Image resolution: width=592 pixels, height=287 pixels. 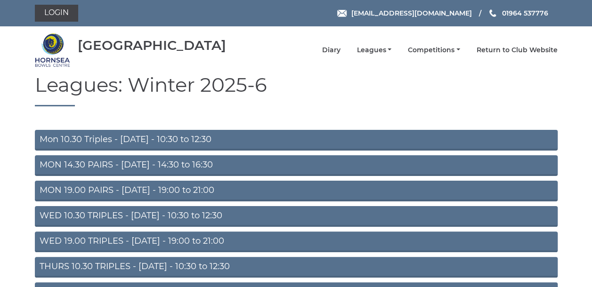 I want to click on a: Competitions, so click(x=434, y=50).